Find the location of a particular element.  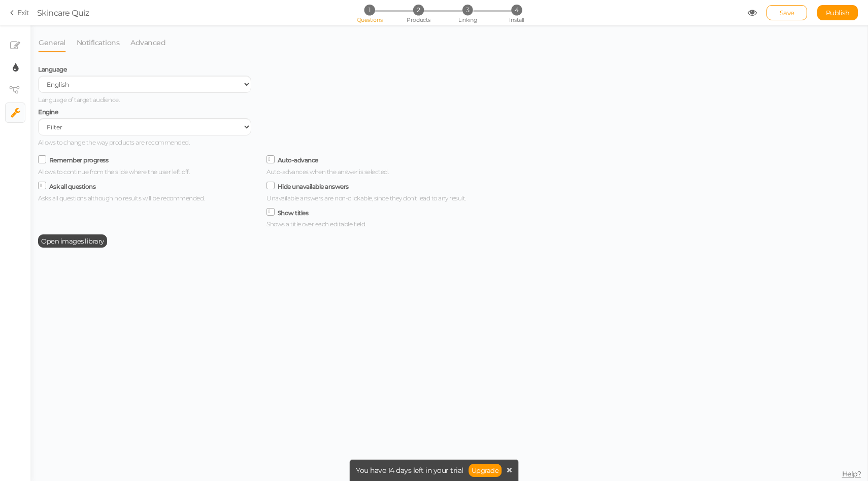

label: Remember progress is located at coordinates (79, 160).